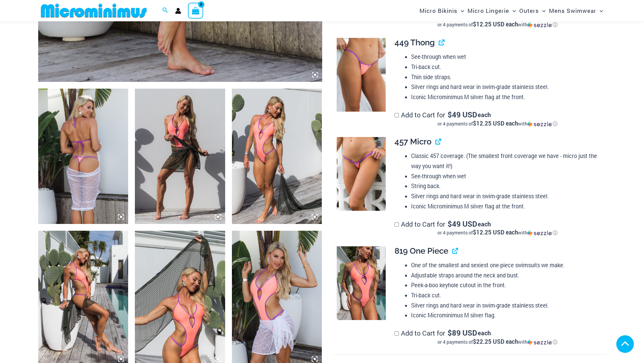  I want to click on span: 819 One Piece, so click(421, 251).